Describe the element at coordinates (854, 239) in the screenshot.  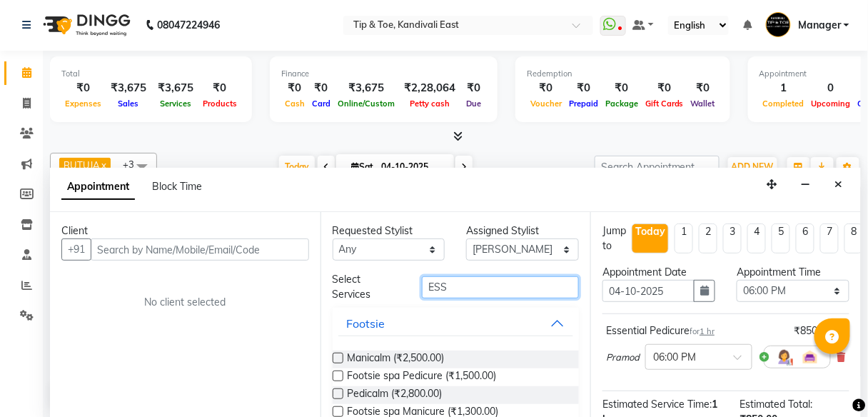
I see `li: 8` at that location.